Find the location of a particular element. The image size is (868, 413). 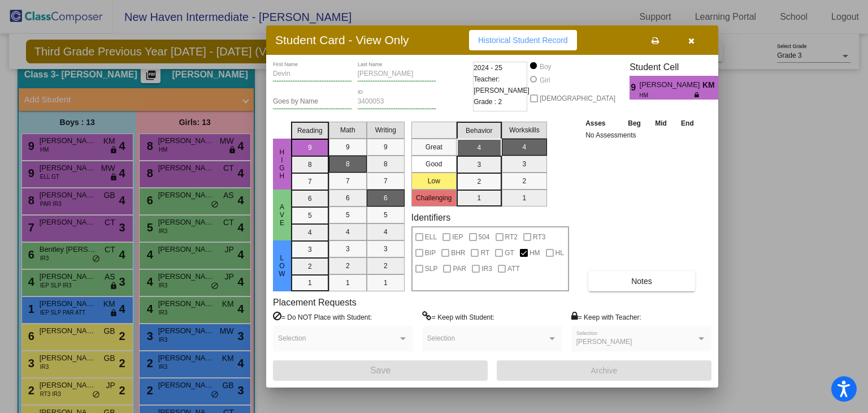

th: Asses is located at coordinates (601, 123).